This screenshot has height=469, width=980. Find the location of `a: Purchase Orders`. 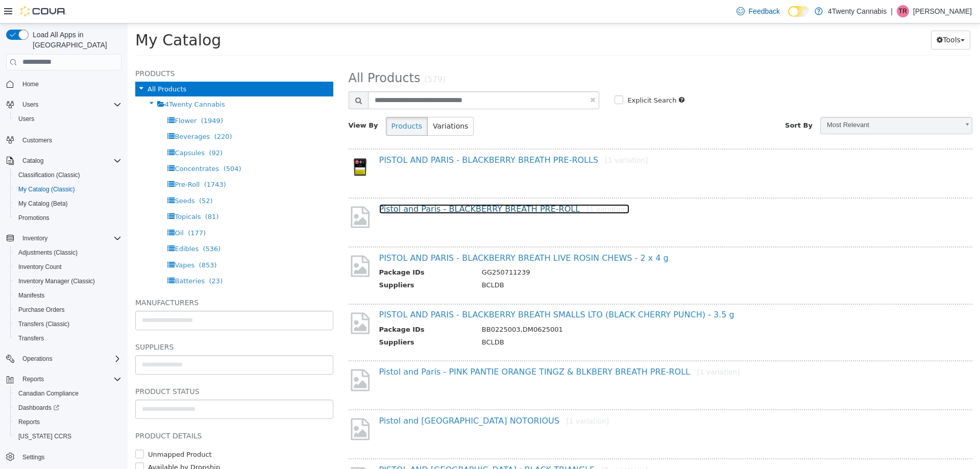

a: Purchase Orders is located at coordinates (41, 310).